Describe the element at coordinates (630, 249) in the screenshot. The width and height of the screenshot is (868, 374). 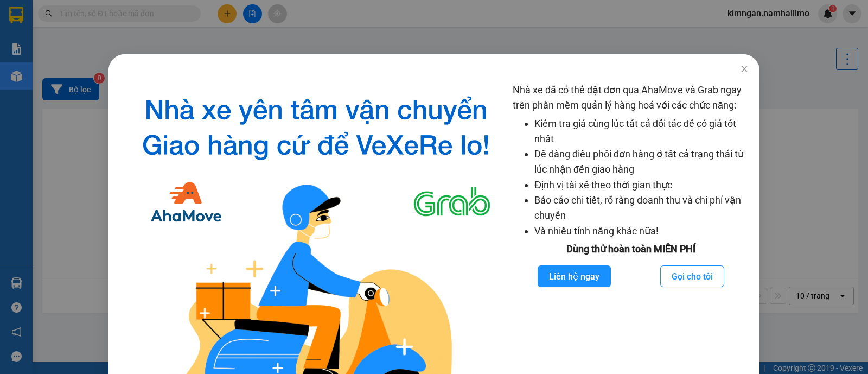
I see `div: Dùng thử hoàn toàn MIỄN PHÍ` at that location.